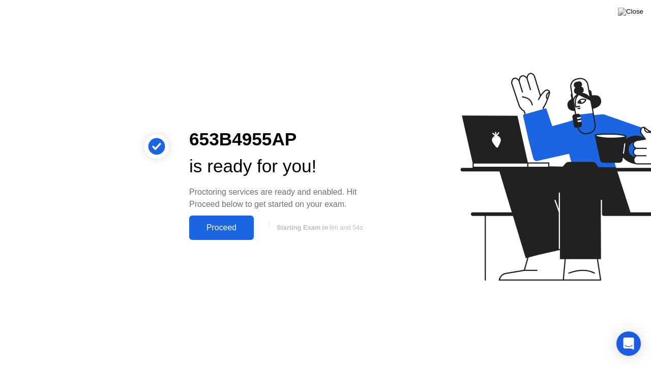 This screenshot has width=651, height=366. Describe the element at coordinates (284, 139) in the screenshot. I see `div: 653B4955AP` at that location.